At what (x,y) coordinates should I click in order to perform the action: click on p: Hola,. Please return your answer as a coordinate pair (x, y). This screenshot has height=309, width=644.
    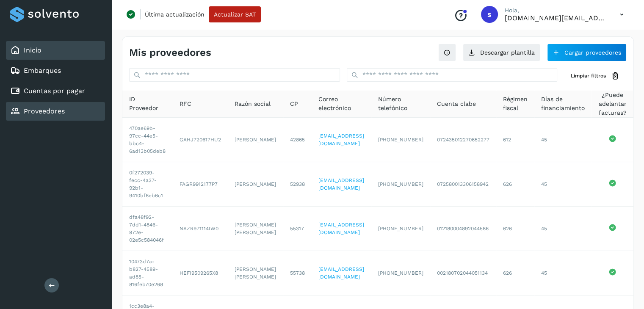
    Looking at the image, I should click on (555, 10).